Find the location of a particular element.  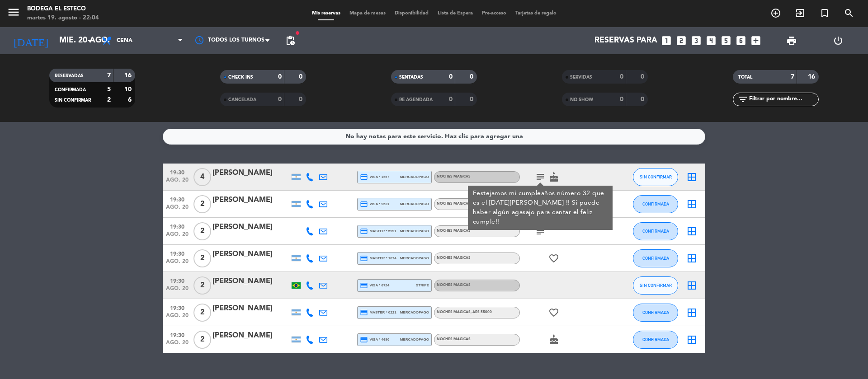

span: CHECK INS is located at coordinates (240, 78).